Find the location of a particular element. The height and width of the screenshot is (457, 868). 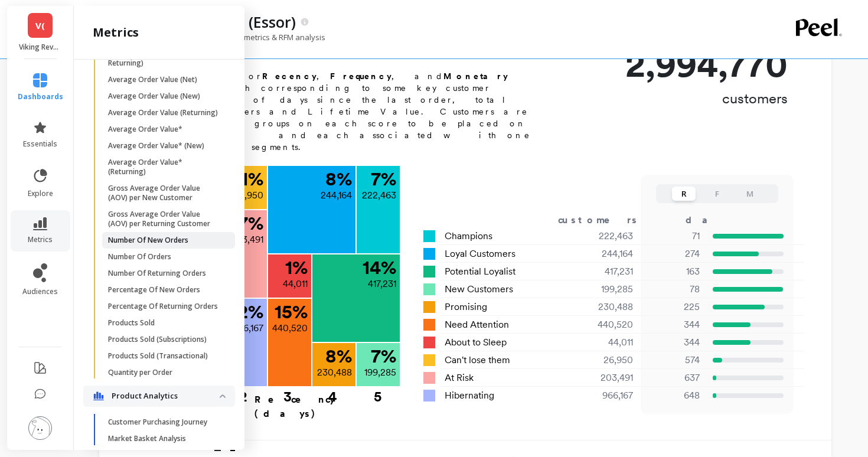

p: Gross Average Order Value (AOV) per Returning Customer is located at coordinates (164, 219).